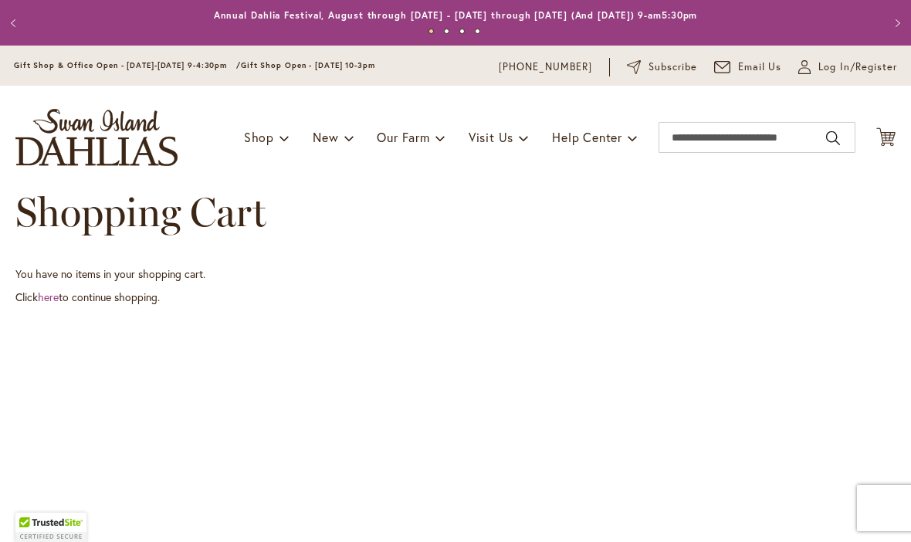  Describe the element at coordinates (51, 528) in the screenshot. I see `div: TrustedSite Certified` at that location.